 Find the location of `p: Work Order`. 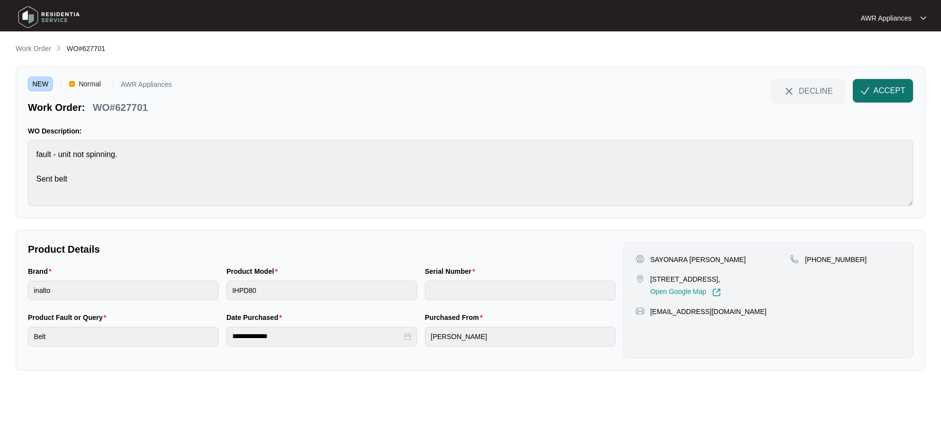

p: Work Order is located at coordinates (33, 49).